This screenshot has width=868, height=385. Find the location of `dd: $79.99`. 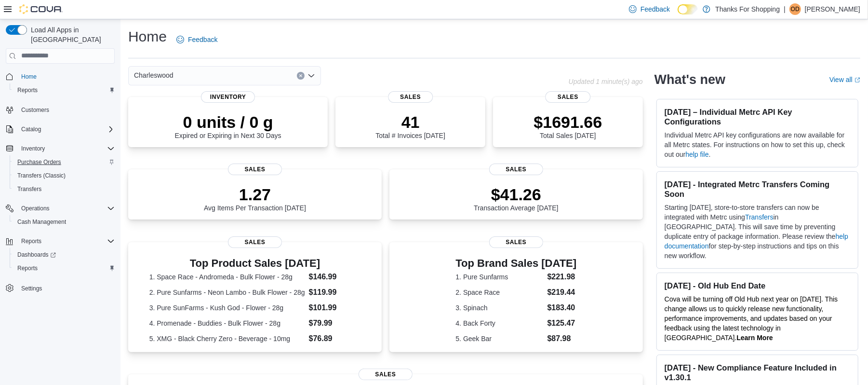

dd: $79.99 is located at coordinates (335, 323).